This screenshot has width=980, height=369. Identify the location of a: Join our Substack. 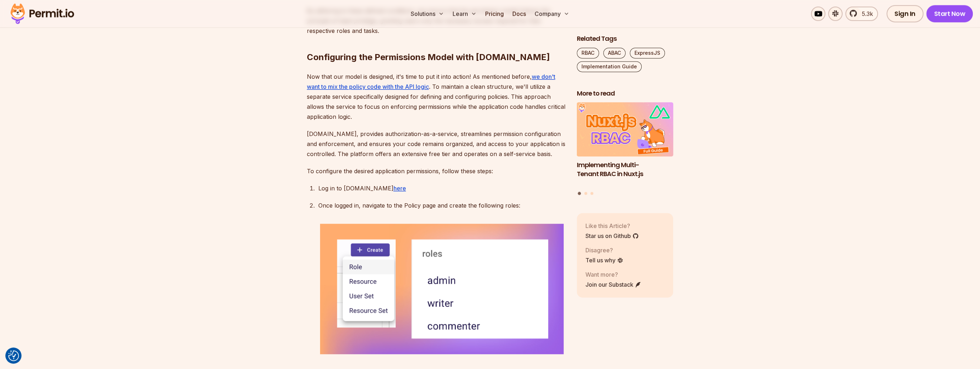
(613, 284).